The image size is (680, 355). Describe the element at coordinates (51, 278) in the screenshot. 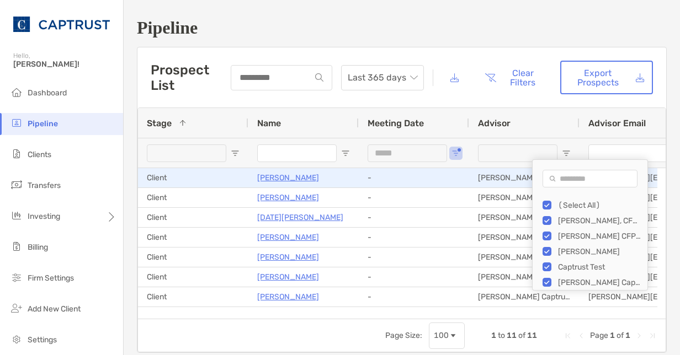

I see `span: Firm Settings` at that location.